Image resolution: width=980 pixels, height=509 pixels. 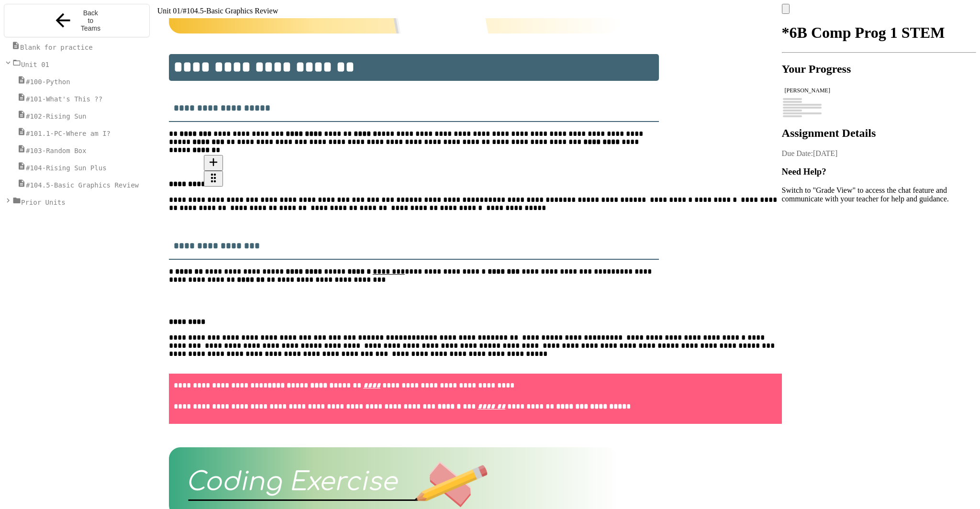 I want to click on span: #101-What's This ??, so click(x=64, y=99).